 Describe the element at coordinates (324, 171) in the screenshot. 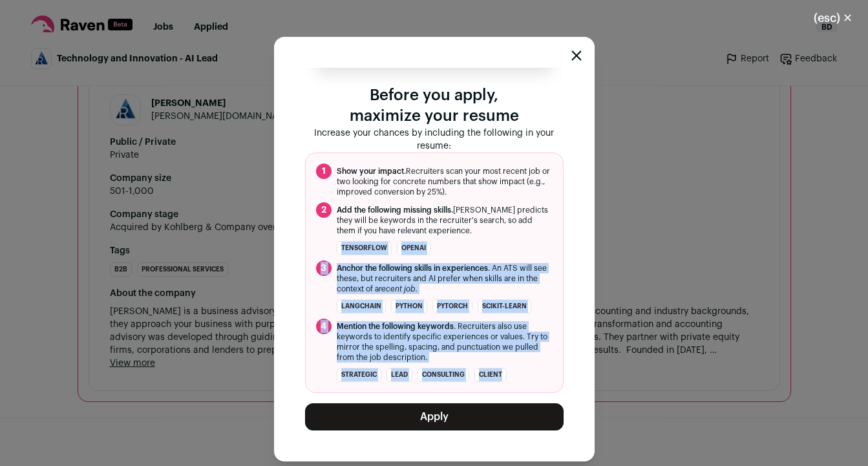

I see `span: 1` at that location.